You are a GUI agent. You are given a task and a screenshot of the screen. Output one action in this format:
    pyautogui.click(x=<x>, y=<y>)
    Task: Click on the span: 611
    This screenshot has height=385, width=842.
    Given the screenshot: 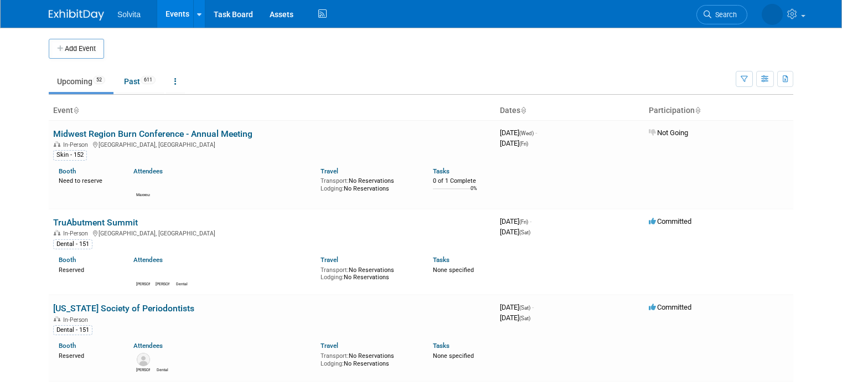 What is the action you would take?
    pyautogui.click(x=148, y=80)
    